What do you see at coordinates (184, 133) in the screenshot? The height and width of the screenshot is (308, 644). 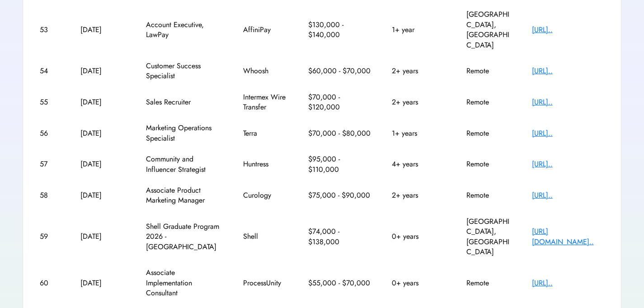 I see `div: Marketing Operations Specialist` at bounding box center [184, 133].